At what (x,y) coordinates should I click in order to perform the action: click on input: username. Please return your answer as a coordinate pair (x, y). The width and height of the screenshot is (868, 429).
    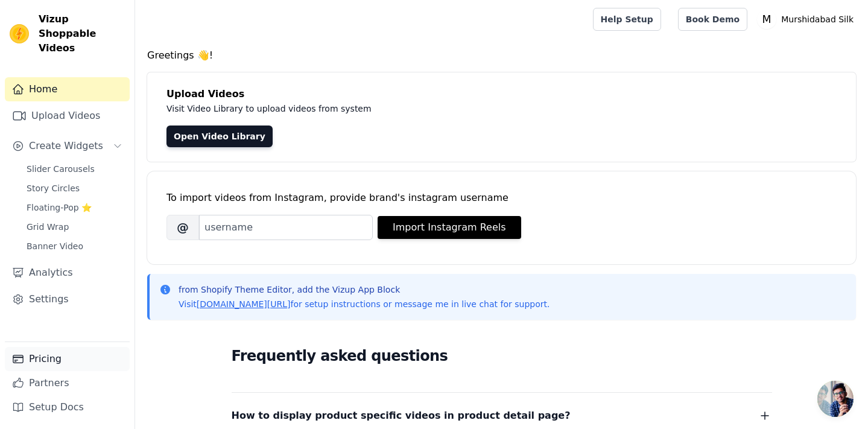
    Looking at the image, I should click on (286, 228).